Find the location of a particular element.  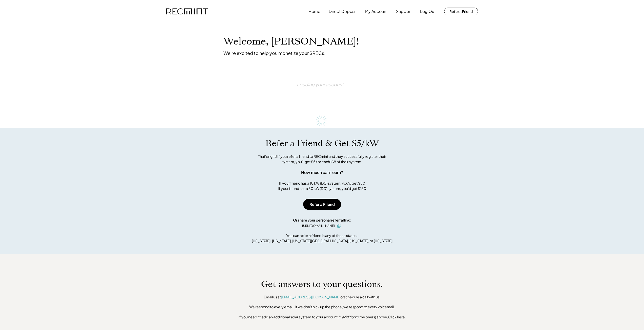

div: If you need to add an additional solar system to your account, to the one(s) above, is located at coordinates (322, 317).